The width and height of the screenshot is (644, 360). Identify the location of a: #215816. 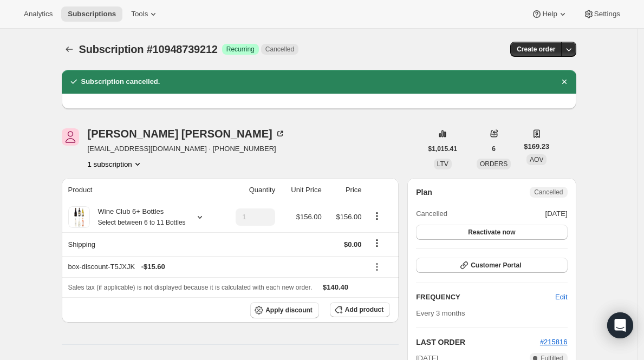
(553, 341).